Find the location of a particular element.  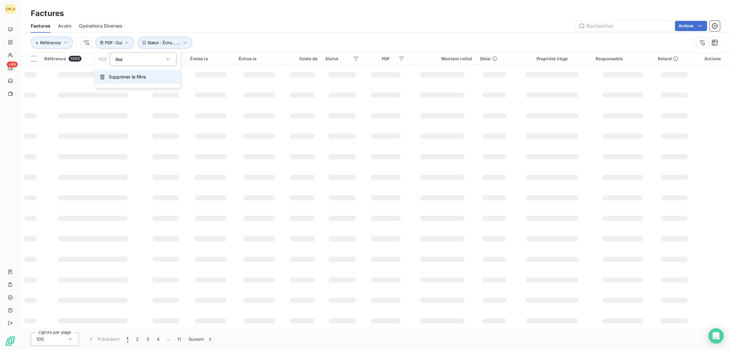

div: Montant initial is located at coordinates (442, 59).